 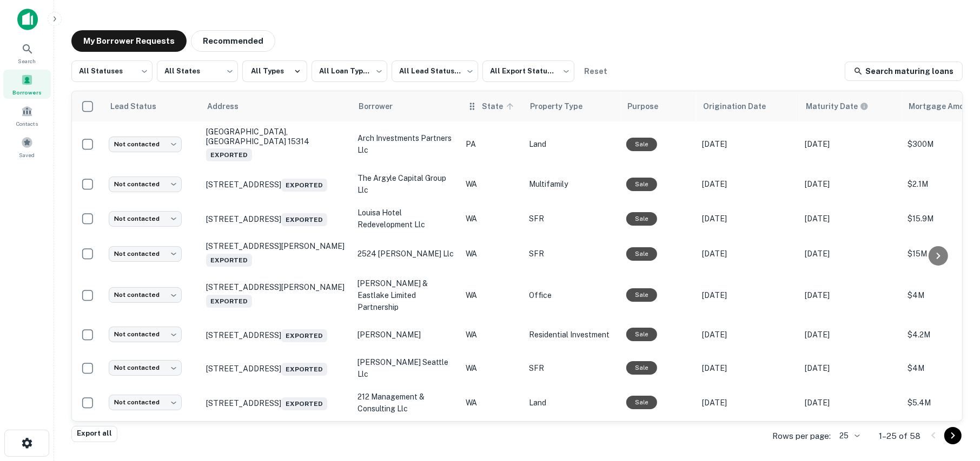 What do you see at coordinates (128, 41) in the screenshot?
I see `button: My Borrower Requests` at bounding box center [128, 41].